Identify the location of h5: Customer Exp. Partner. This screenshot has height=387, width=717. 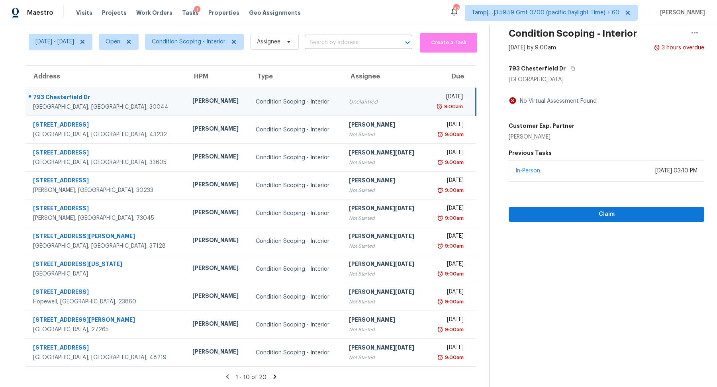
(541, 126).